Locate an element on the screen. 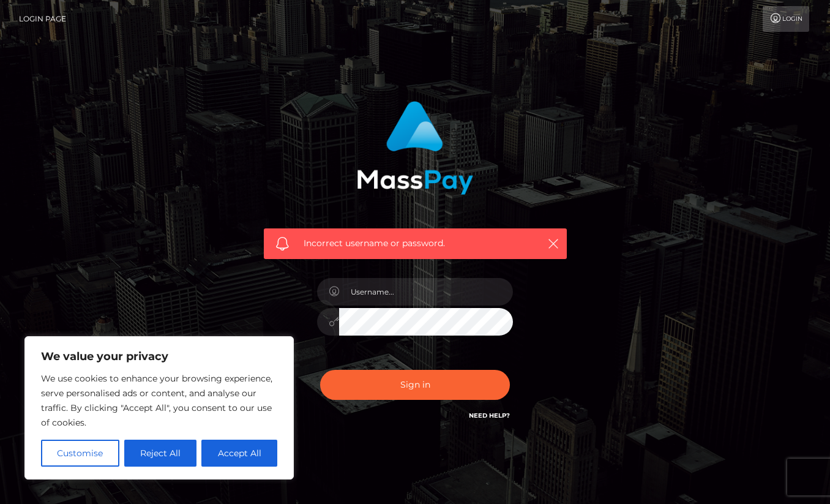  a: Login is located at coordinates (786, 19).